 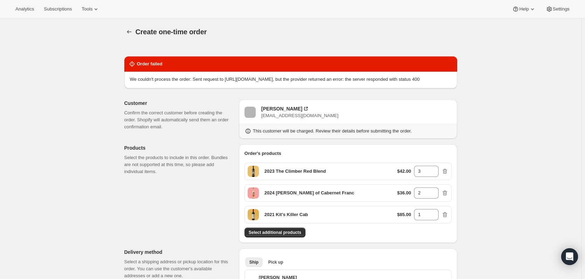 What do you see at coordinates (263, 153) in the screenshot?
I see `span: Order's products` at bounding box center [263, 153].